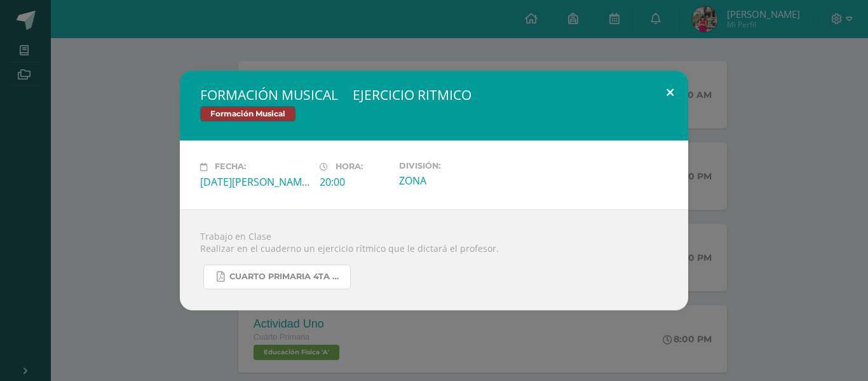  I want to click on button: Close (Esc), so click(670, 92).